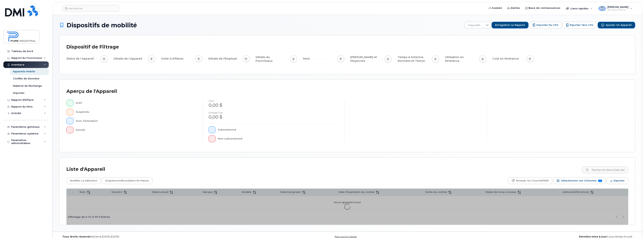 The image size is (644, 238). I want to click on span: Statut de l Appareil, so click(80, 59).